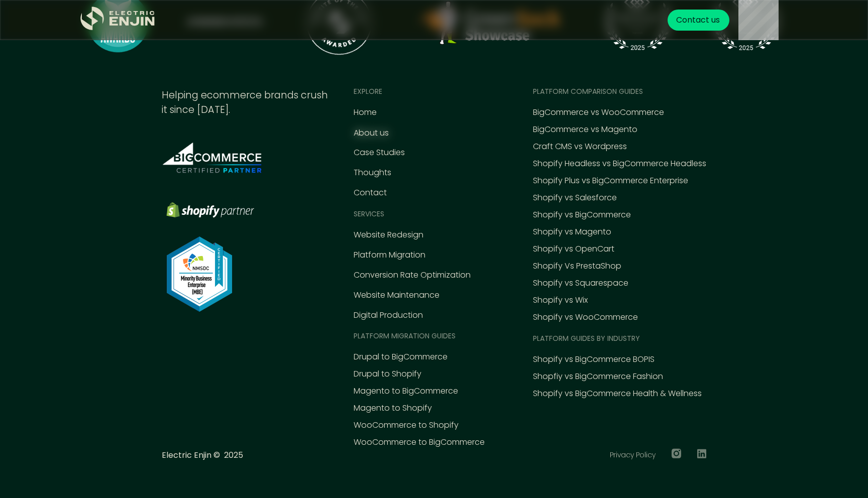  What do you see at coordinates (372, 173) in the screenshot?
I see `a: Thoughts` at bounding box center [372, 173].